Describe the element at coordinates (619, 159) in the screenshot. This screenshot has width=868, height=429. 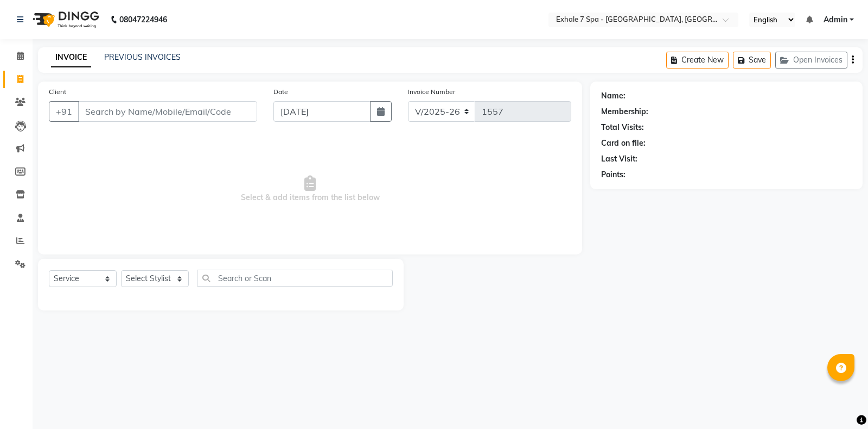
I see `div: Last Visit:` at that location.